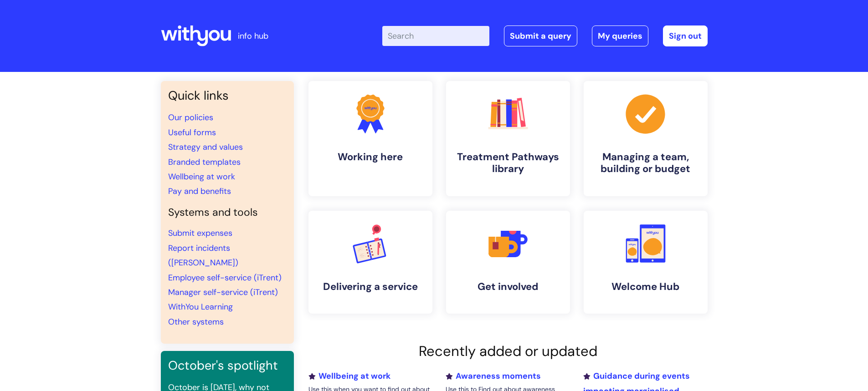 The image size is (868, 391). Describe the element at coordinates (200, 233) in the screenshot. I see `a: Submit expenses` at that location.